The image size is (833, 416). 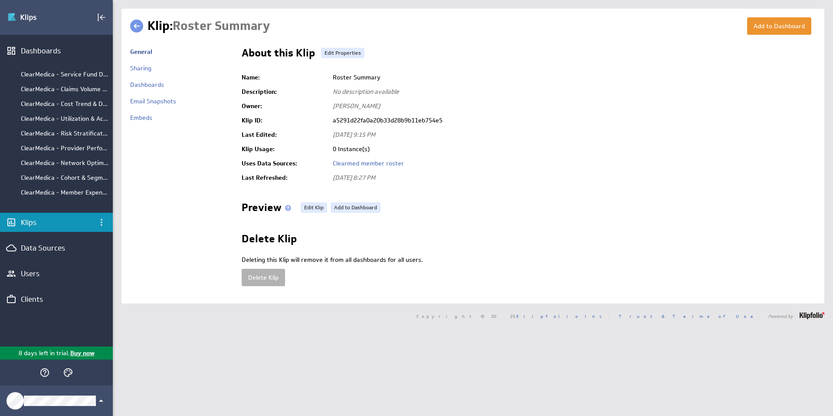 What do you see at coordinates (269, 240) in the screenshot?
I see `h2: Delete Klip` at bounding box center [269, 240].